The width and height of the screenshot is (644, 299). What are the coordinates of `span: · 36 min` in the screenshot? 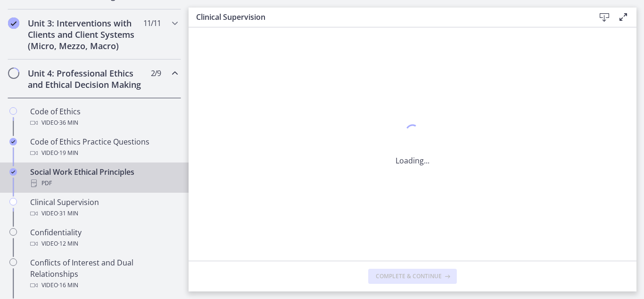 It's located at (68, 123).